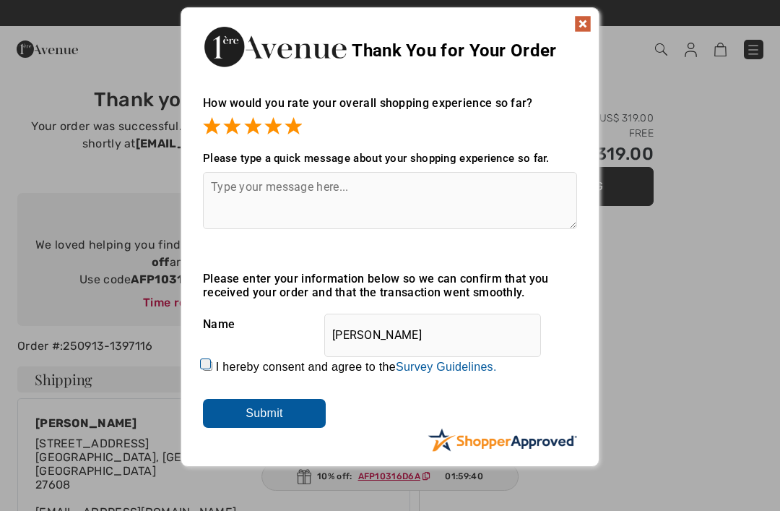 The height and width of the screenshot is (511, 780). Describe the element at coordinates (446, 366) in the screenshot. I see `a: Survey Guidelines.` at that location.